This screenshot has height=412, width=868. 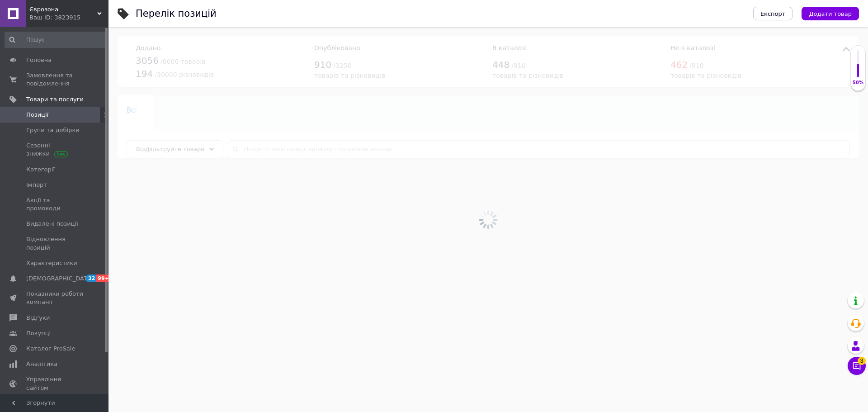 I want to click on span: Видалені позиції, so click(x=52, y=224).